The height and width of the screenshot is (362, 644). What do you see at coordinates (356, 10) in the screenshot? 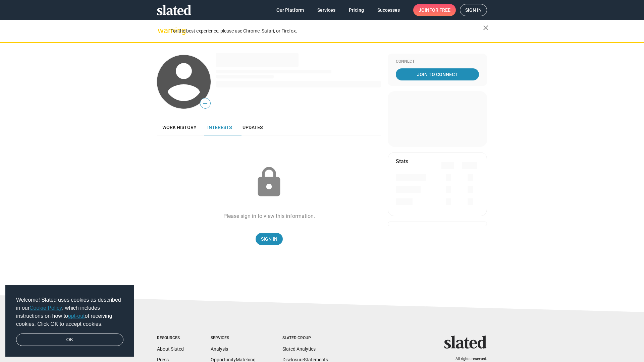
I see `span: Pricing` at bounding box center [356, 10].